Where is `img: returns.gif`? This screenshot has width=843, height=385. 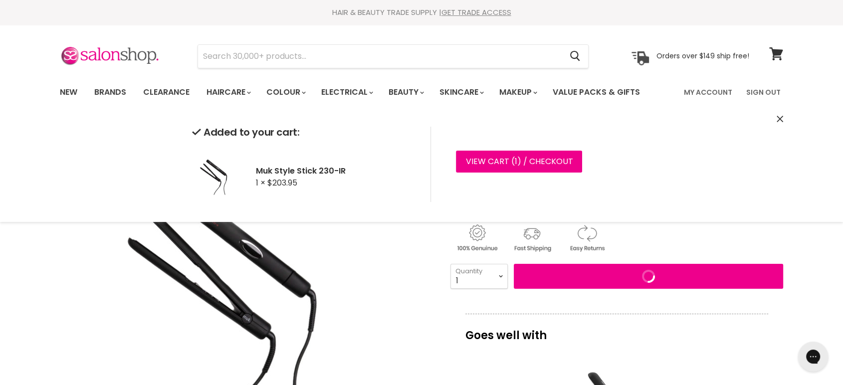 img: returns.gif is located at coordinates (587, 238).